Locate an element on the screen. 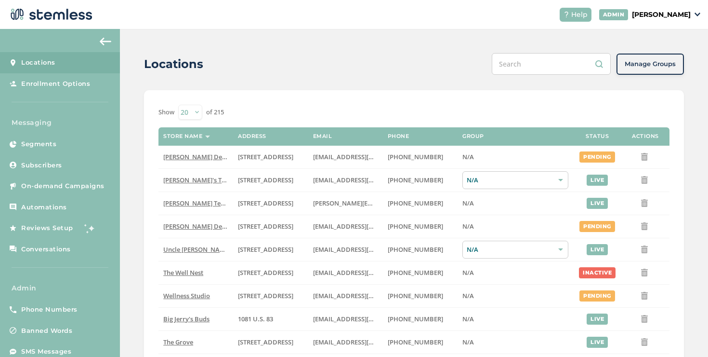 The height and width of the screenshot is (357, 708). label: vmrobins@gmail.com is located at coordinates (345, 295).